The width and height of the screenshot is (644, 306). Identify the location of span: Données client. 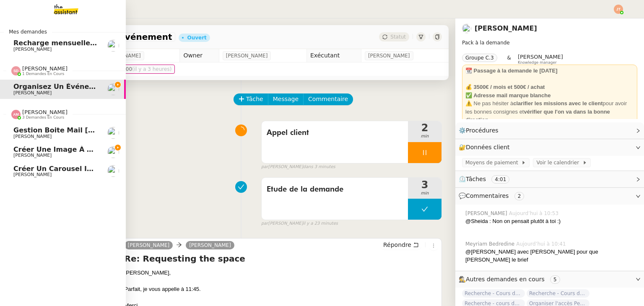
(487, 147).